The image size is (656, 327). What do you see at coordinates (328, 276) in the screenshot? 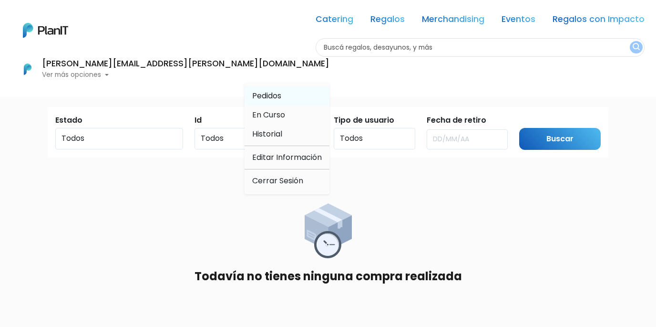
I see `h4: Todavía no tienes ninguna compra realizada` at bounding box center [328, 276].